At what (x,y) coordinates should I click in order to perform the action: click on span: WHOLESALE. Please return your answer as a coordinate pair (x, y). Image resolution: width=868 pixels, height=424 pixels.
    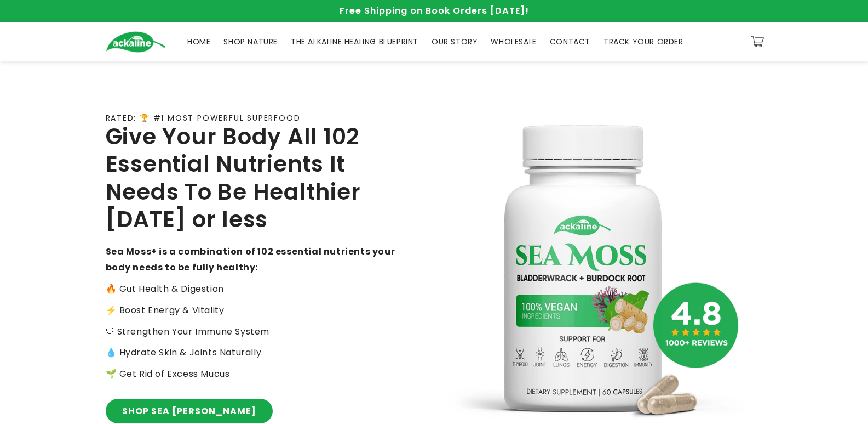
    Looking at the image, I should click on (514, 42).